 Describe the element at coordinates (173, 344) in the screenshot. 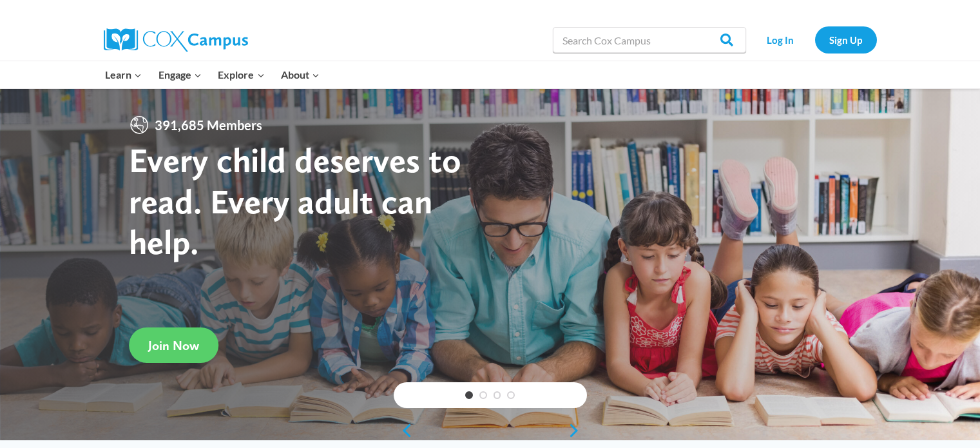

I see `a: Join Now` at that location.